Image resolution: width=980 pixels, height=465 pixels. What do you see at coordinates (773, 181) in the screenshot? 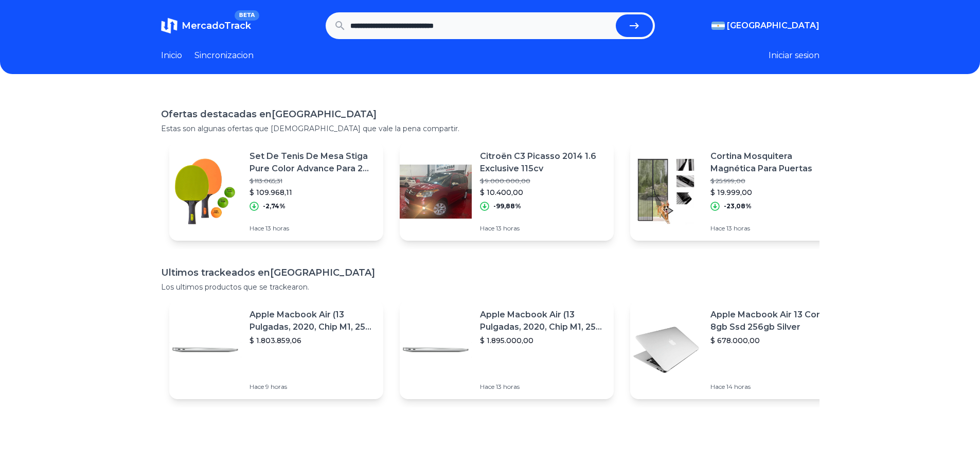
I see `p: $ 25.999,00` at bounding box center [773, 181].